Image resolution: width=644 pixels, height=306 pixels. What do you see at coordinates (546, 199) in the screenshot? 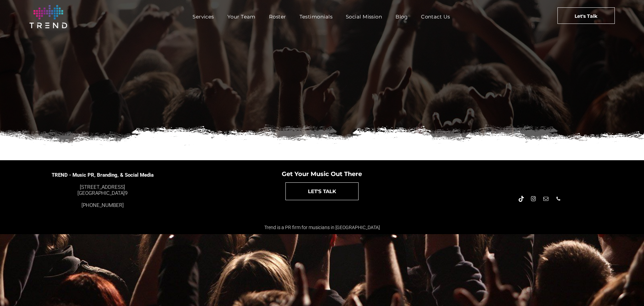
I see `a: email` at bounding box center [546, 199].